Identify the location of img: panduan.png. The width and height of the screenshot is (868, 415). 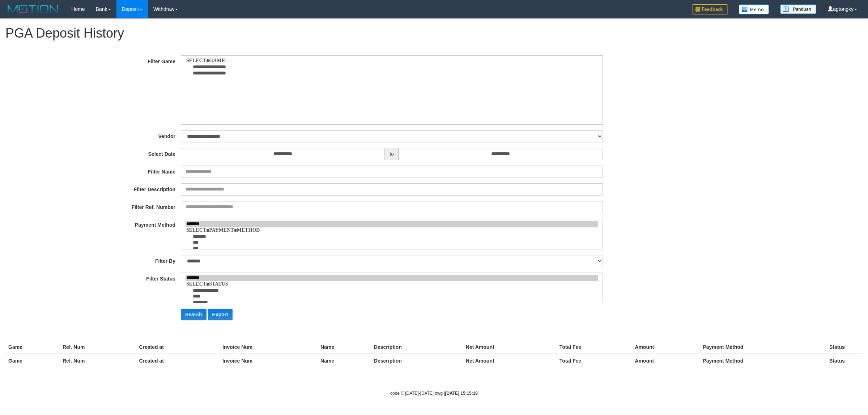
(798, 9).